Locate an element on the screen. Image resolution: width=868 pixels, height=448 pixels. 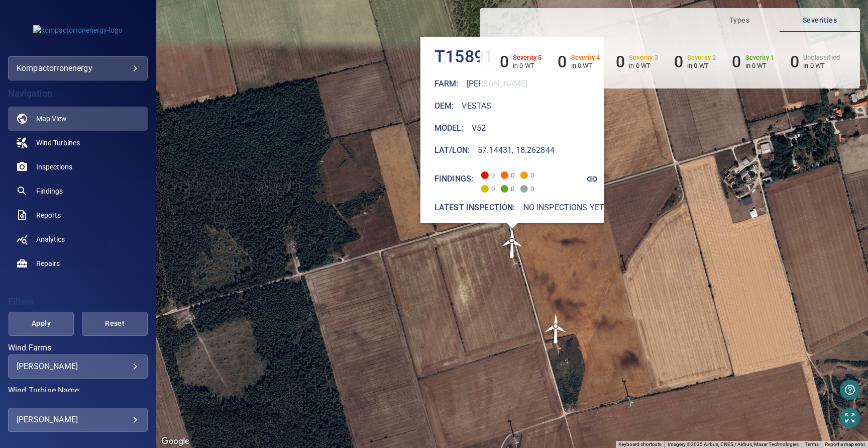
a: Open this area in Google Maps (opens a new window) is located at coordinates (175, 441).